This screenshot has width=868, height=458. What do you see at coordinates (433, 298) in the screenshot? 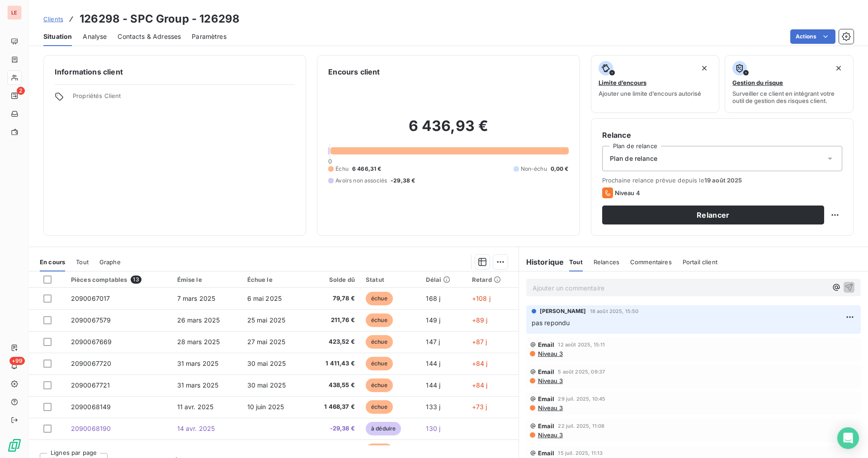
I see `span: 168 j` at bounding box center [433, 298].